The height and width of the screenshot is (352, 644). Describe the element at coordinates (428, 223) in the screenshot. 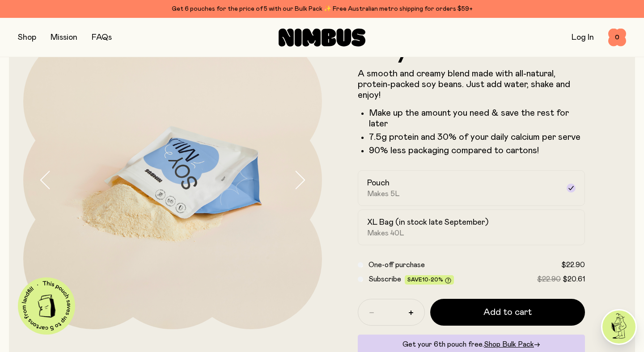

I see `h2: XL Bag (in stock late September)` at that location.